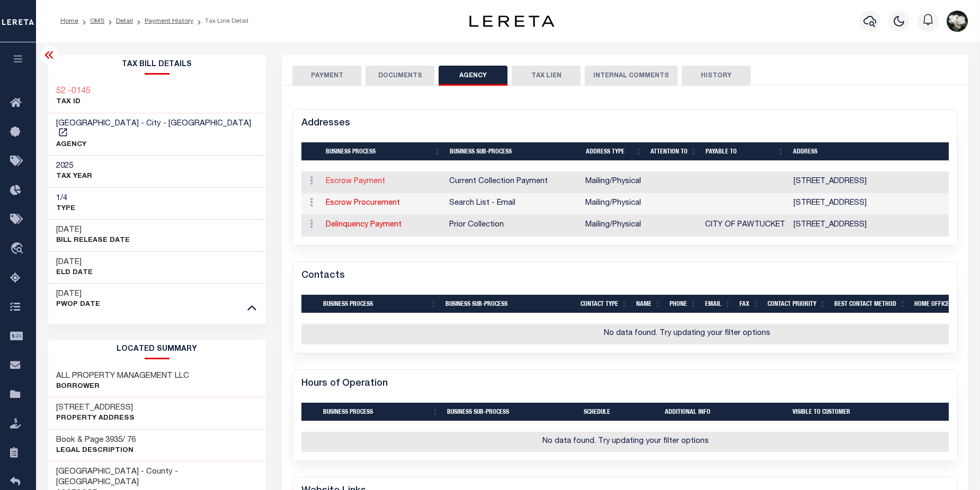 The height and width of the screenshot is (490, 980). What do you see at coordinates (96, 441) in the screenshot?
I see `h3: Book & Page 3935/ 76` at bounding box center [96, 441].